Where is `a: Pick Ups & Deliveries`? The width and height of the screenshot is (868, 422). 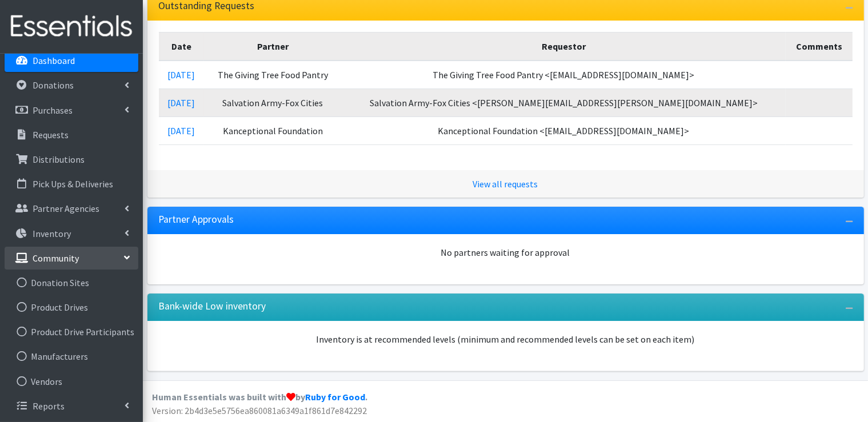 a: Pick Ups & Deliveries is located at coordinates (72, 184).